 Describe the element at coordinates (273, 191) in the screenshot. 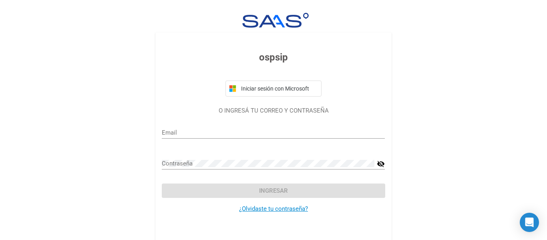

I see `button: Ingresar` at that location.